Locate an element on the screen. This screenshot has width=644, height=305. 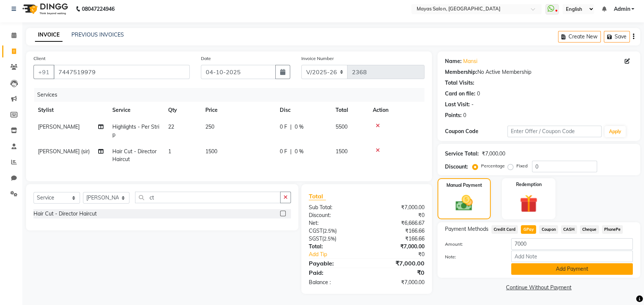
span: Highlights - Per Strip is located at coordinates (136, 130).